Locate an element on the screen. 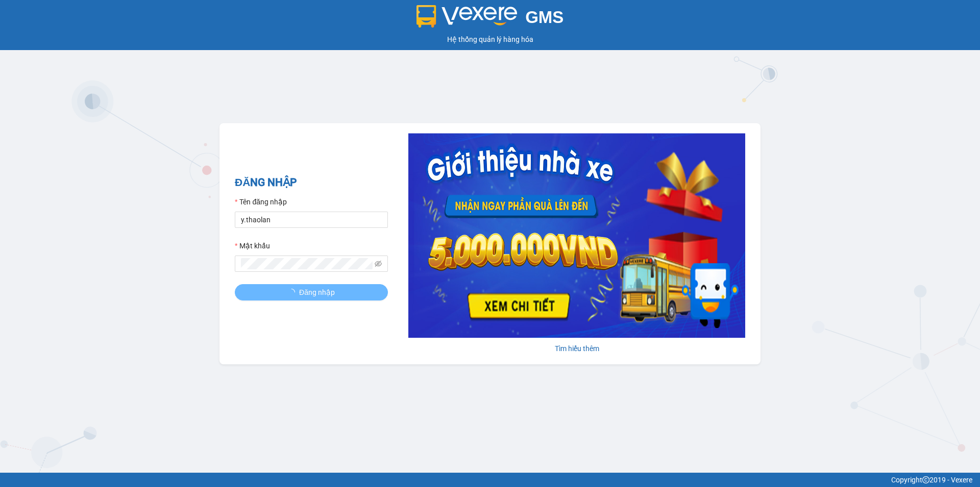 This screenshot has height=487, width=980. button: Đăng nhập is located at coordinates (311, 292).